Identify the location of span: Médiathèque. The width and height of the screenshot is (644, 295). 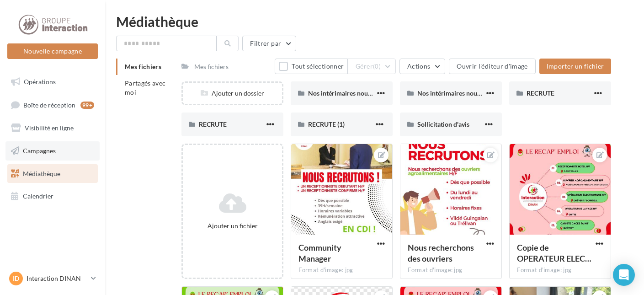
(41, 173).